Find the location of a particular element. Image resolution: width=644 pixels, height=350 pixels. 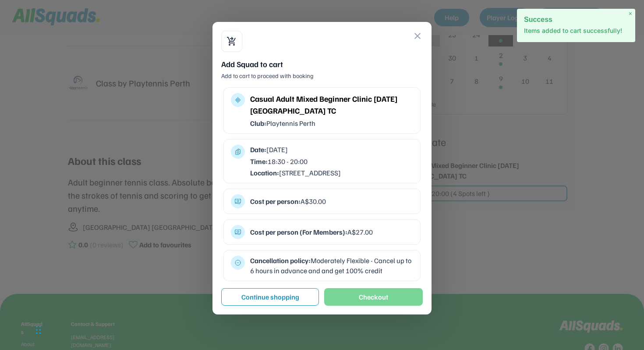

strong: Club: is located at coordinates (258, 123).